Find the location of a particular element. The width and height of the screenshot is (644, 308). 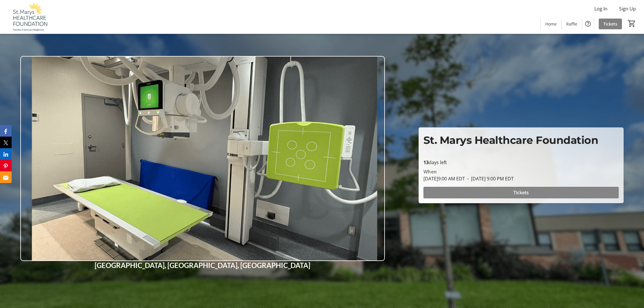

a: Home is located at coordinates (551, 24).